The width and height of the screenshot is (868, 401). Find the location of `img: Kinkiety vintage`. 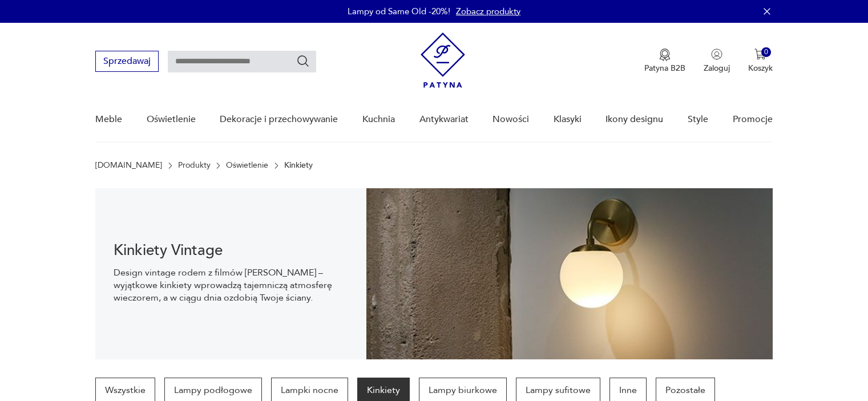

img: Kinkiety vintage is located at coordinates (570, 274).